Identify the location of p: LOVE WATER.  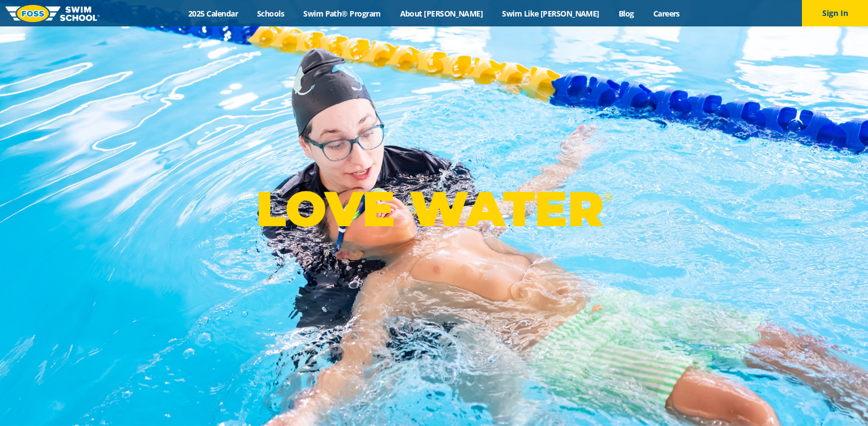
(434, 208).